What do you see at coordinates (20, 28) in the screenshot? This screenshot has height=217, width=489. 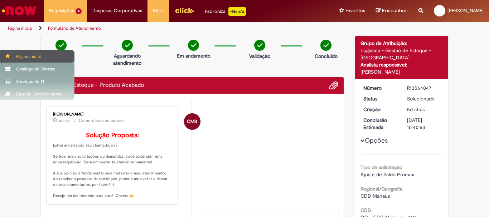 I see `a: Página inicial` at bounding box center [20, 28].